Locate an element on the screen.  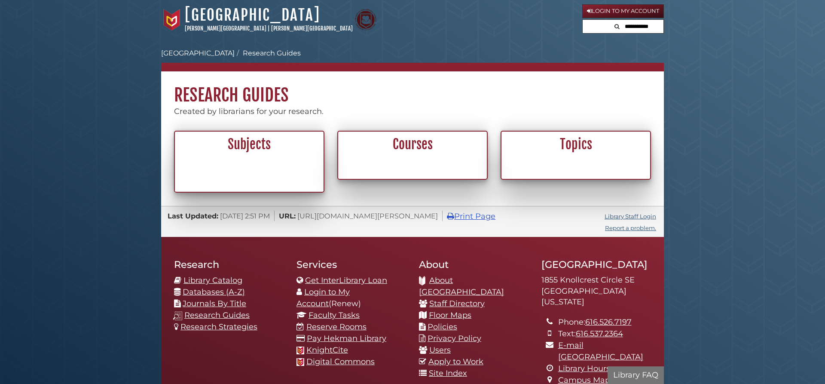
span: Created by librarians for your research. is located at coordinates (249, 111).